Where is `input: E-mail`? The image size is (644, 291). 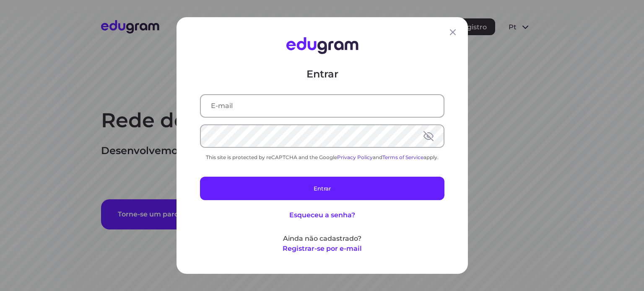
input: E-mail is located at coordinates (322, 106).